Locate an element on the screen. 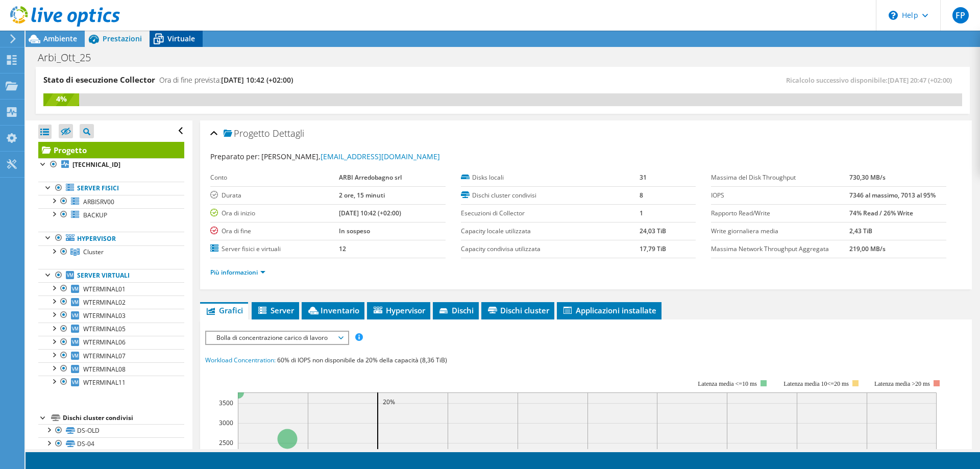  b: ARBI Arredobagno srl is located at coordinates (370, 177).